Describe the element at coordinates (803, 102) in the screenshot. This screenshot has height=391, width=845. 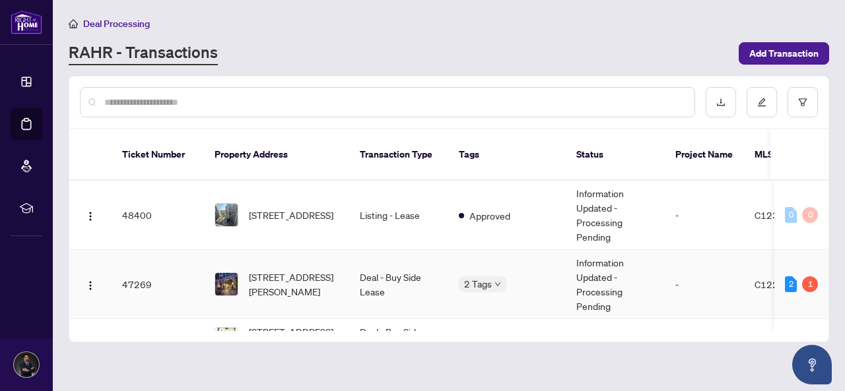
I see `button: filter` at that location.